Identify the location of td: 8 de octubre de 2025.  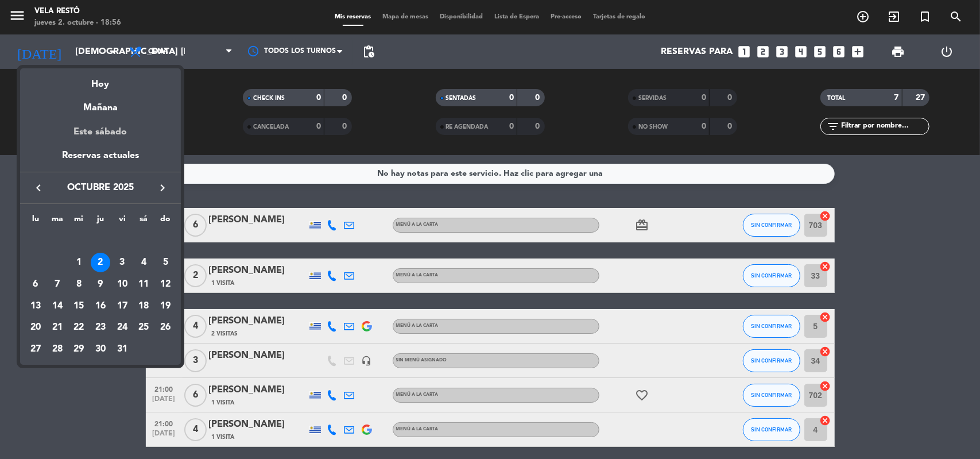
(78, 285).